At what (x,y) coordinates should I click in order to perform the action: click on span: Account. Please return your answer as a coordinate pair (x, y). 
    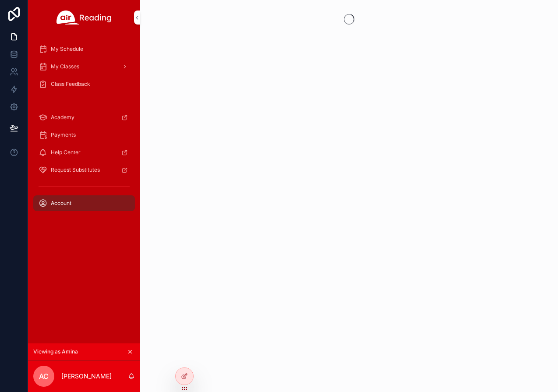
    Looking at the image, I should click on (61, 203).